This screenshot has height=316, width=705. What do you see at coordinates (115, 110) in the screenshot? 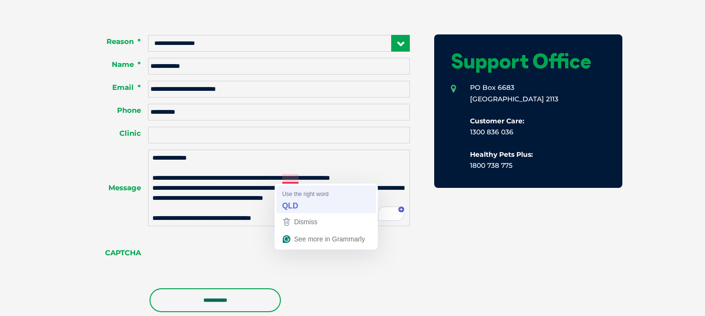
I see `label: Phone` at bounding box center [115, 110].